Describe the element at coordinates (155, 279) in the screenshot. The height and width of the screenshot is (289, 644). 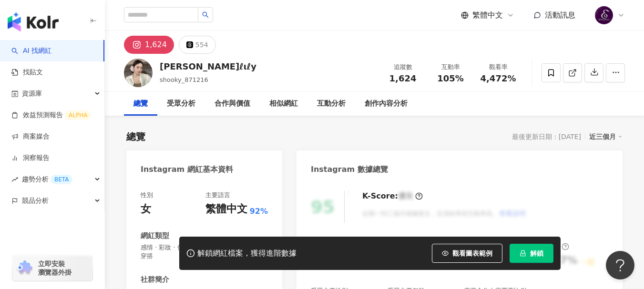
I see `div: 社群簡介` at that location.